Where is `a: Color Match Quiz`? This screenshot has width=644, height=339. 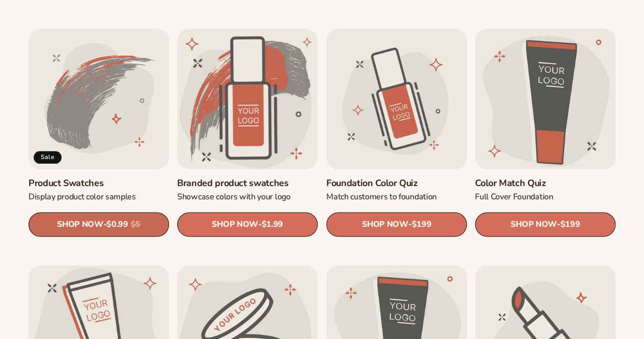
a: Color Match Quiz is located at coordinates (546, 183).